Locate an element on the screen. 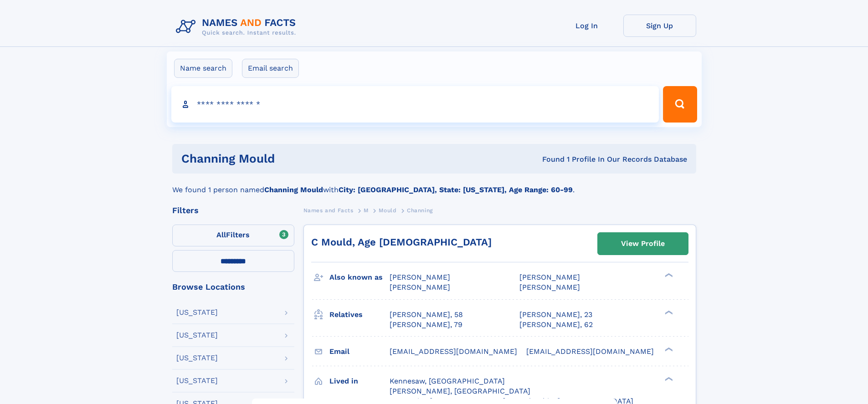 Image resolution: width=868 pixels, height=404 pixels. a: Sign Up is located at coordinates (660, 25).